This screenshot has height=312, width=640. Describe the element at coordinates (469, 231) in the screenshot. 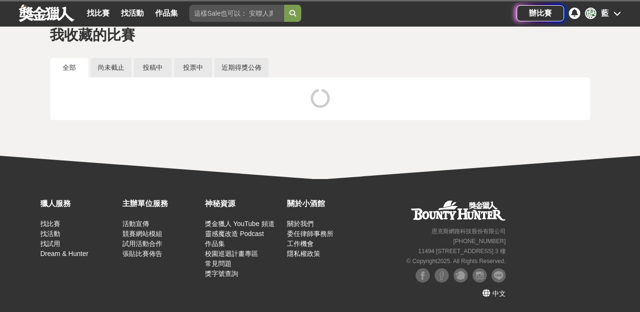

I see `small: 恩克斯網路科技股份有限公司` at that location.